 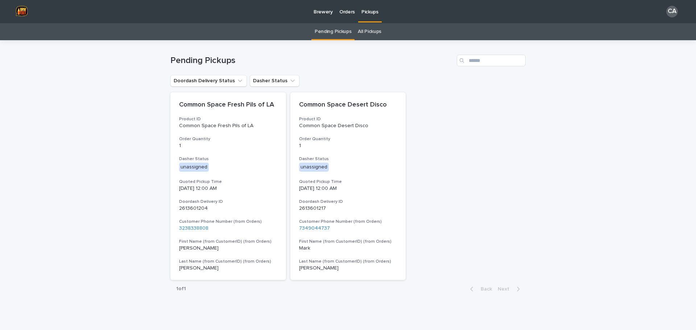 What do you see at coordinates (208, 81) in the screenshot?
I see `button: Doordash Delivery Status` at bounding box center [208, 81].